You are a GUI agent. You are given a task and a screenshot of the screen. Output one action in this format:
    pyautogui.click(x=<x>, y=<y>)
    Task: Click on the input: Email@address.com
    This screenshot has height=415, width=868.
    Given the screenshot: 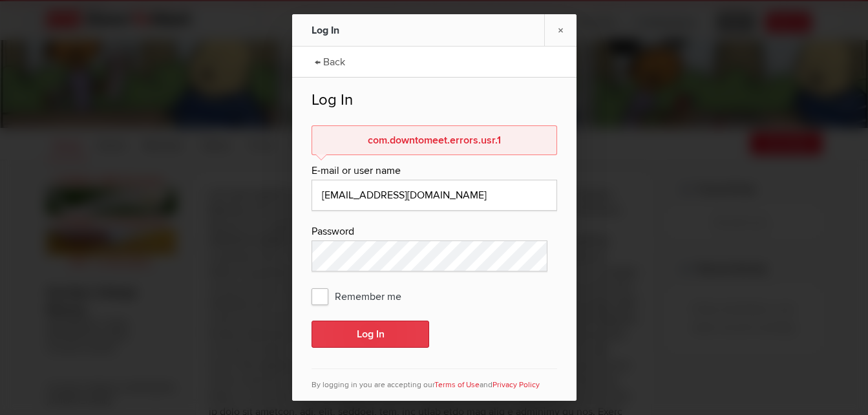 What is the action you would take?
    pyautogui.click(x=434, y=195)
    